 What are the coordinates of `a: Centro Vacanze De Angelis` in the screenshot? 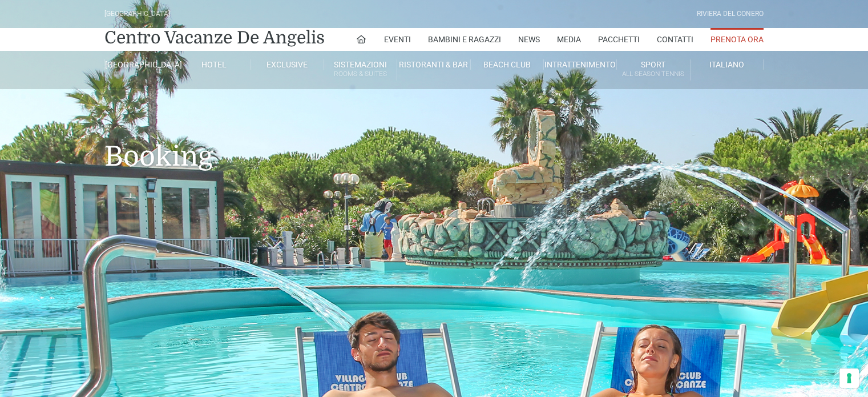 It's located at (214, 38).